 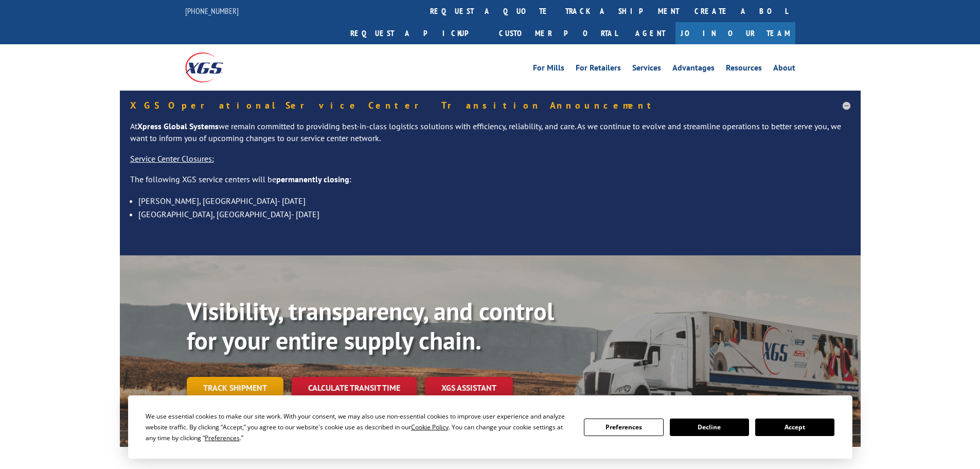 What do you see at coordinates (354, 388) in the screenshot?
I see `a: Calculate transit time` at bounding box center [354, 388].